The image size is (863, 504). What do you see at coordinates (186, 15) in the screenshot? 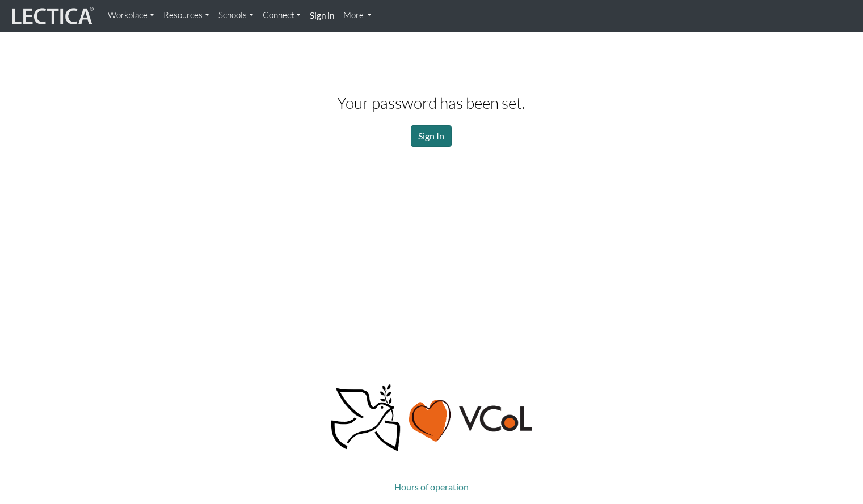
I see `a: Resources` at bounding box center [186, 15].